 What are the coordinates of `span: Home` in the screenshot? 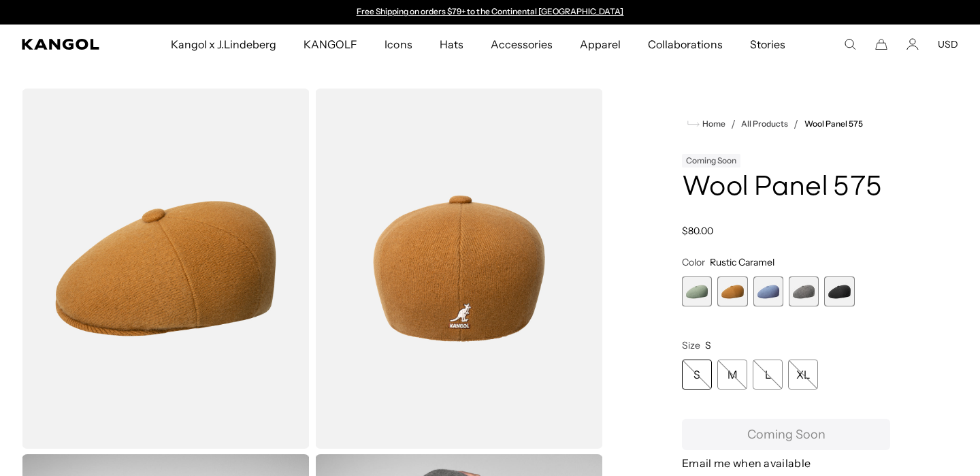 It's located at (712, 124).